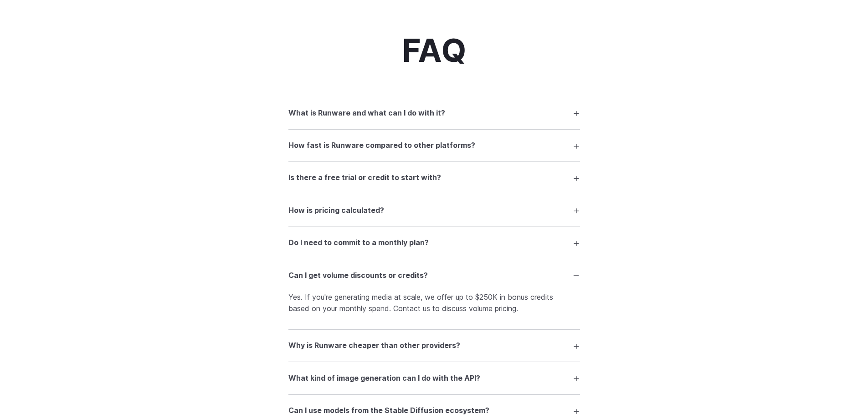 The image size is (868, 418). What do you see at coordinates (388, 411) in the screenshot?
I see `h3: Can I use models from the Stable Diffusion ecosystem?` at bounding box center [388, 411].